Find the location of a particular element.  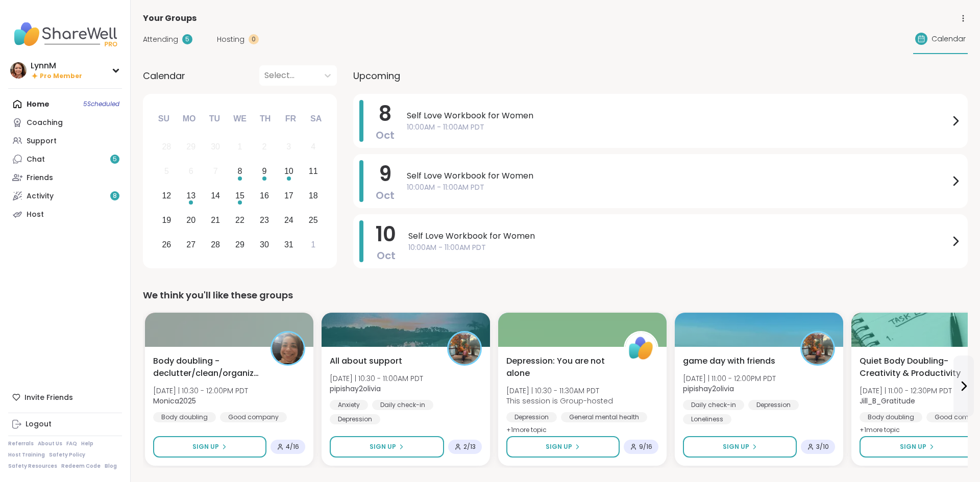

div: We think you'll like these groups is located at coordinates (555, 296).